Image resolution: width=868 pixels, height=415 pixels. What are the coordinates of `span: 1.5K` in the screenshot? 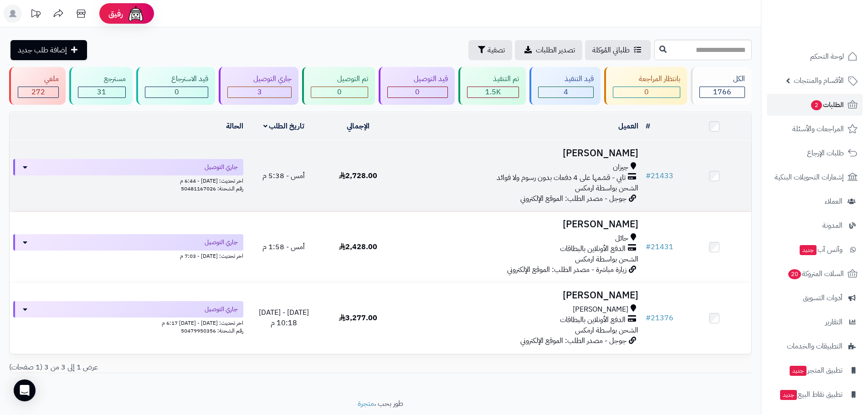 It's located at (493, 92).